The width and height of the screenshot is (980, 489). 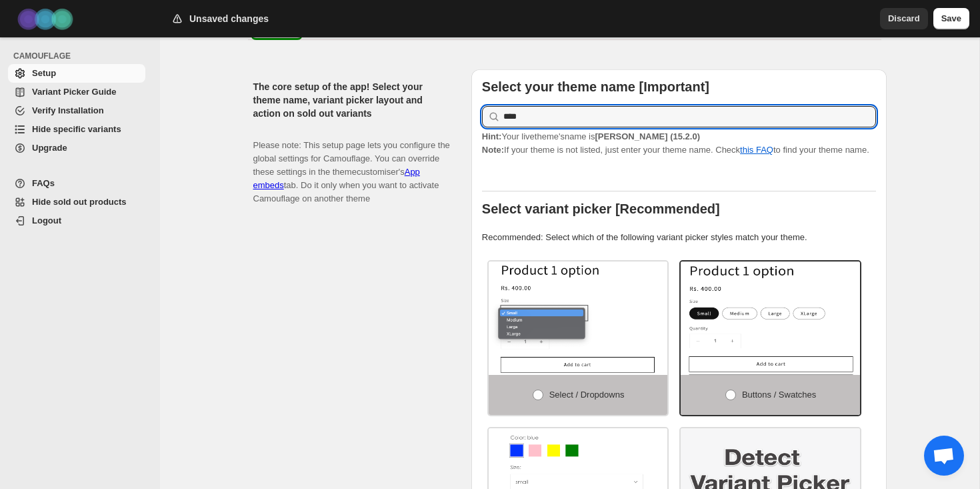 I want to click on p: If your theme is not listed, just enter your theme name. Check to find your theme name., so click(x=679, y=143).